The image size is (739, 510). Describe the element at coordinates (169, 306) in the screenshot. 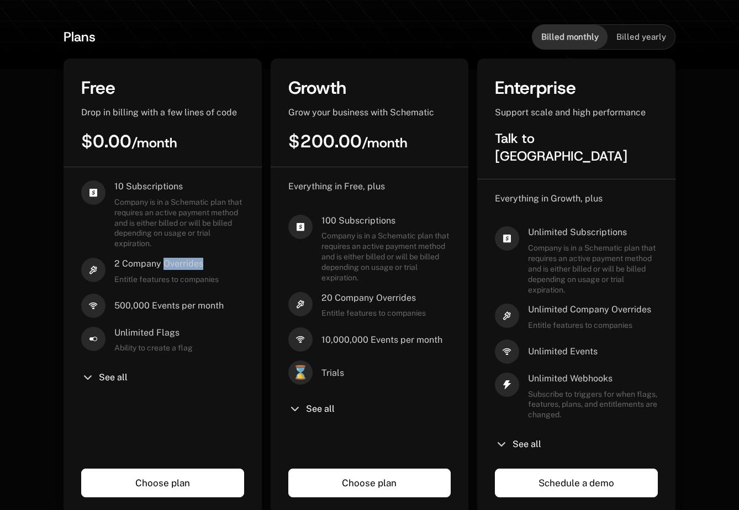

I see `span: 500,000 Events per month` at that location.